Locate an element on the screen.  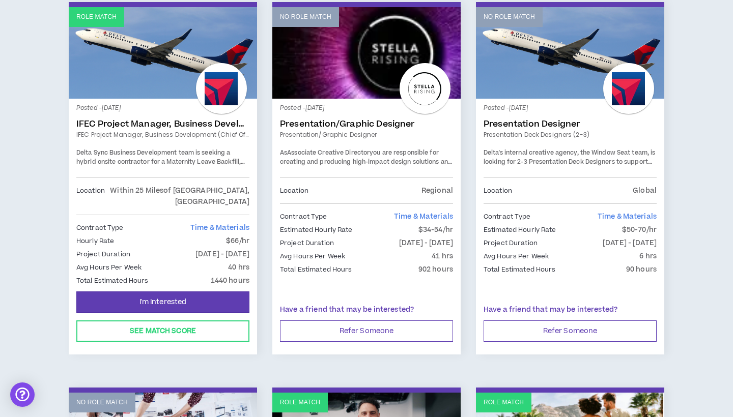
p: Hourly Rate is located at coordinates (95, 241).